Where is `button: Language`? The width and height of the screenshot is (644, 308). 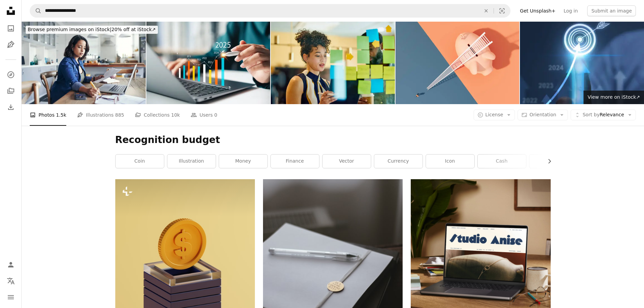 button: Language is located at coordinates (11, 281).